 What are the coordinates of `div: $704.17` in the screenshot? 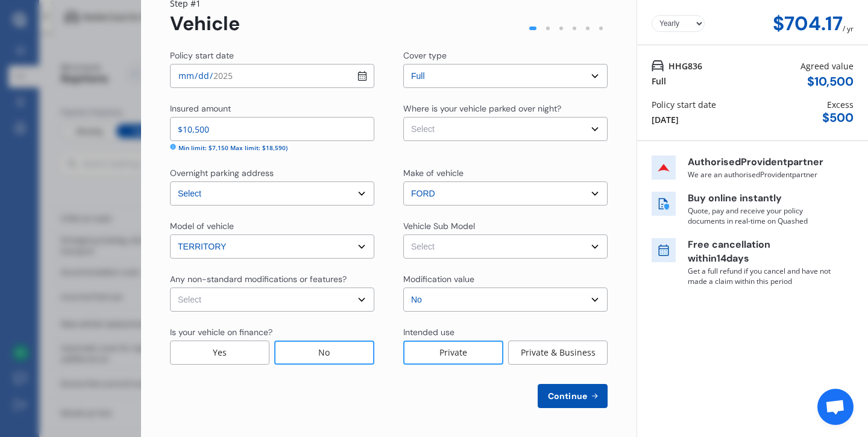 It's located at (808, 23).